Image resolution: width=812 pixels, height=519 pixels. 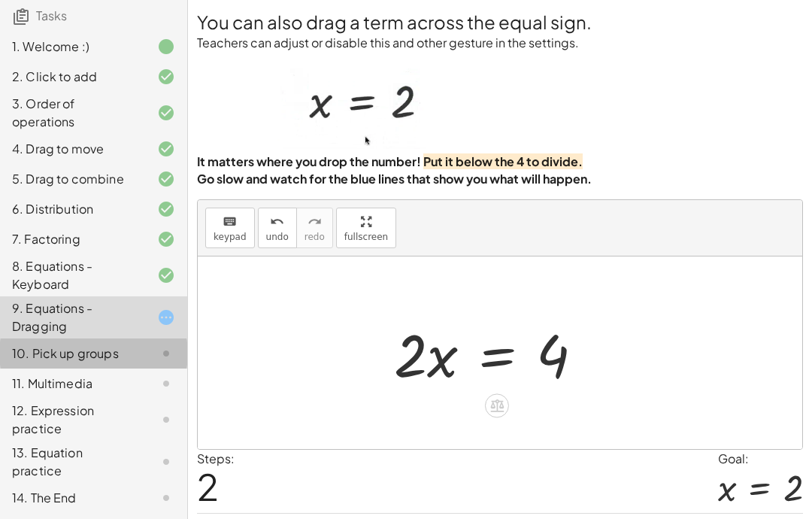 What do you see at coordinates (73, 353) in the screenshot?
I see `div: 10. Pick up groups` at bounding box center [73, 353].